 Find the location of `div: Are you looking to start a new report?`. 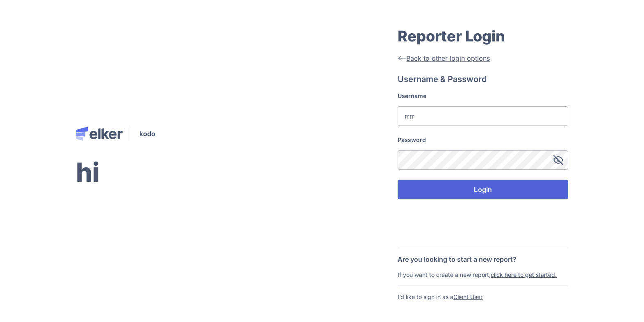

div: Are you looking to start a new report? is located at coordinates (483, 259).